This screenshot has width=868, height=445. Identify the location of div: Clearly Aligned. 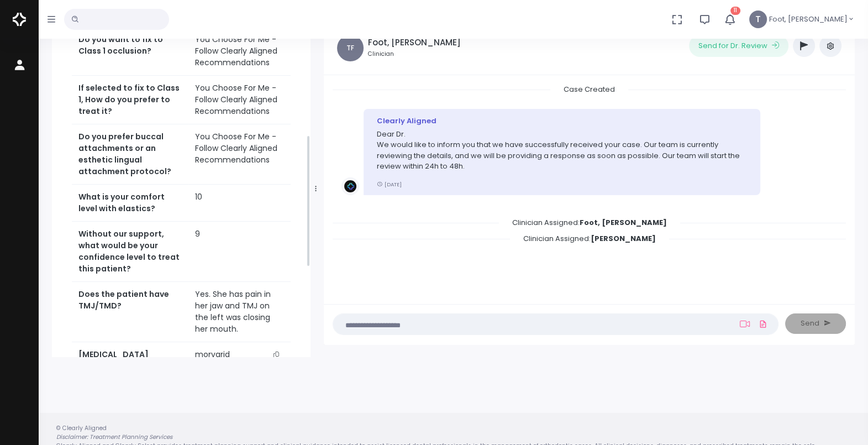
(561, 121).